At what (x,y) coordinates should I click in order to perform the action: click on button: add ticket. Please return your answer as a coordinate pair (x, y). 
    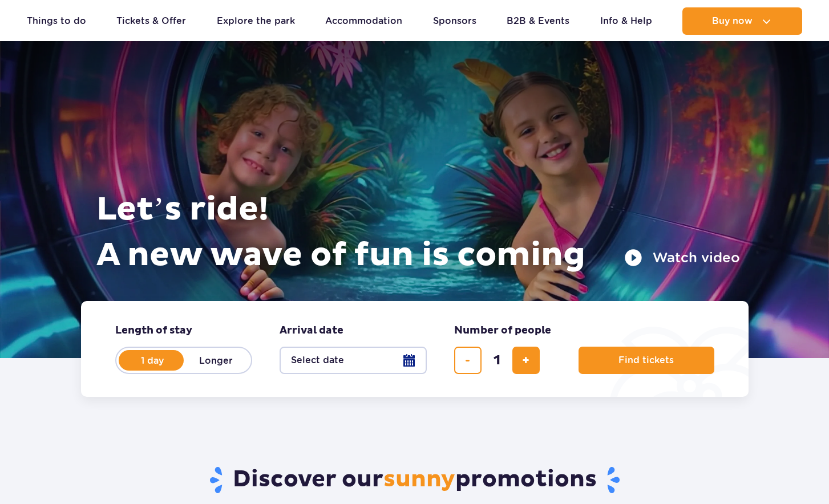
    Looking at the image, I should click on (527, 360).